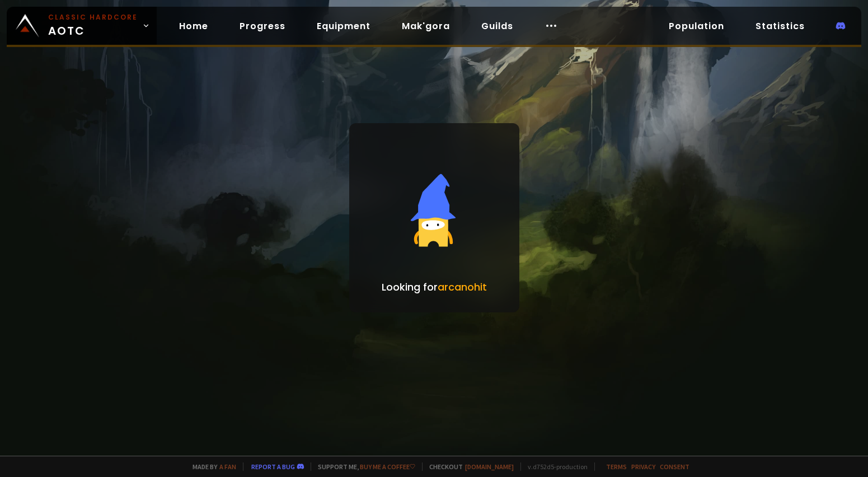 This screenshot has width=868, height=477. What do you see at coordinates (387, 466) in the screenshot?
I see `a: Buy me a coffee` at bounding box center [387, 466].